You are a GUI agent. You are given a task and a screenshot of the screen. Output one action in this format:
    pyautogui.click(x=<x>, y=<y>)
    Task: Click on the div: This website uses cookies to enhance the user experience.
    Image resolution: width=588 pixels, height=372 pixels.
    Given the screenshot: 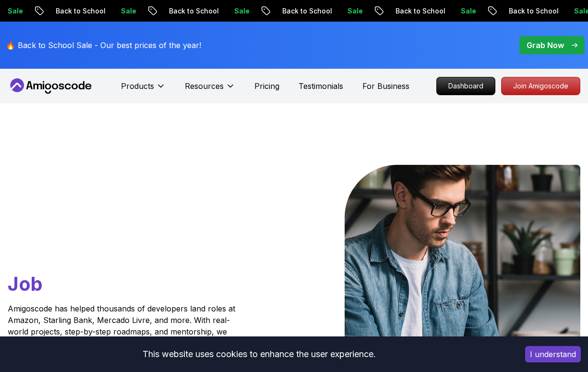 What is the action you would take?
    pyautogui.click(x=259, y=354)
    